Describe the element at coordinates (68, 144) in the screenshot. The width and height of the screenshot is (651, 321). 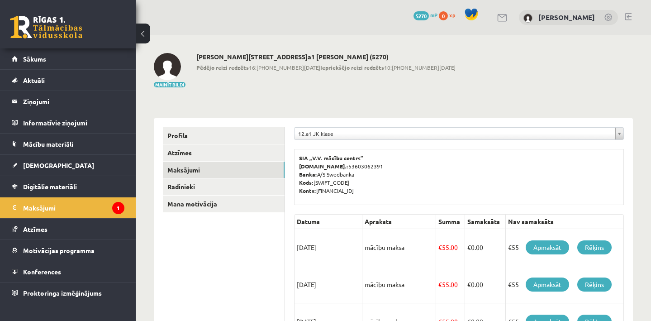
I see `a: Mācību materiāli` at that location.